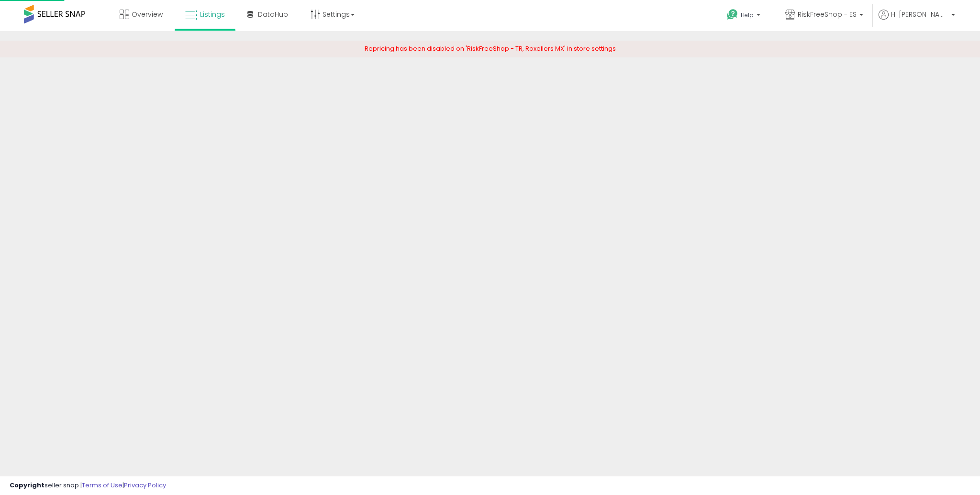  I want to click on span: Repricing has been disabled on 'RiskFreeShop - TR, Roxellers MX' in store settings, so click(490, 48).